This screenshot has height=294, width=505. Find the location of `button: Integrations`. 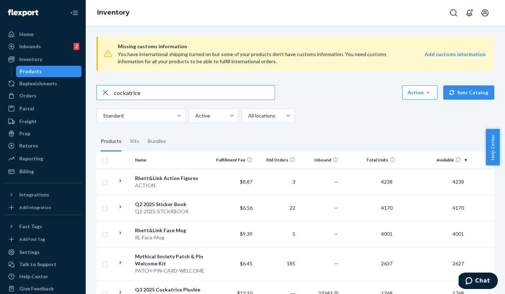

button: Integrations is located at coordinates (43, 195).